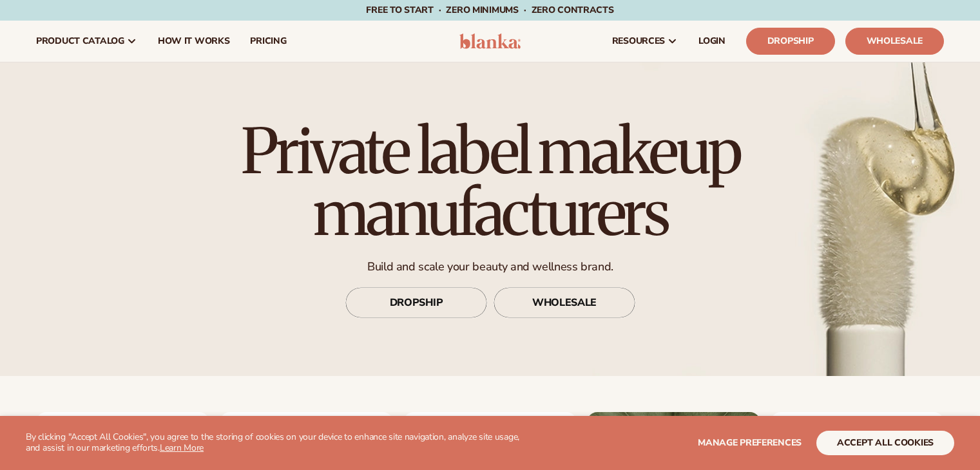  I want to click on span: product catalog, so click(80, 41).